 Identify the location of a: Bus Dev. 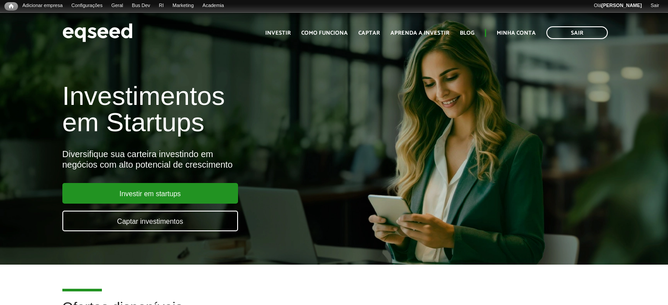
(141, 6).